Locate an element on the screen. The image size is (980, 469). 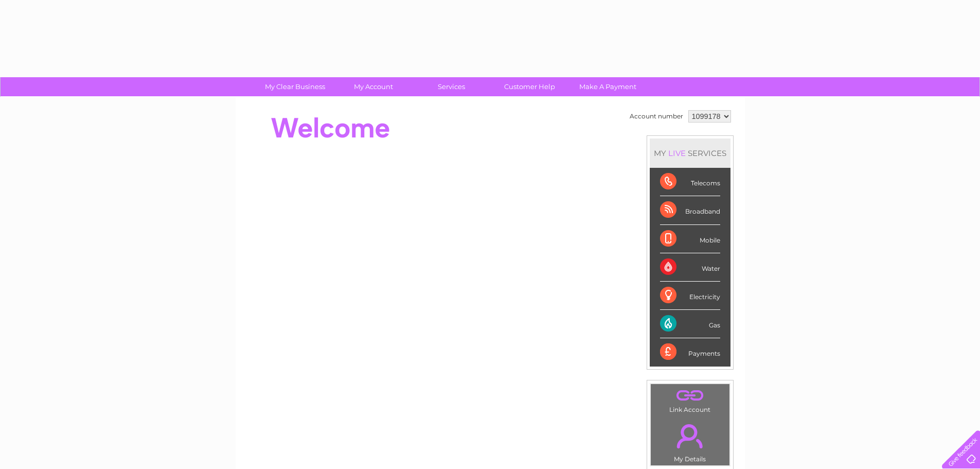
div: Mobile is located at coordinates (690, 239).